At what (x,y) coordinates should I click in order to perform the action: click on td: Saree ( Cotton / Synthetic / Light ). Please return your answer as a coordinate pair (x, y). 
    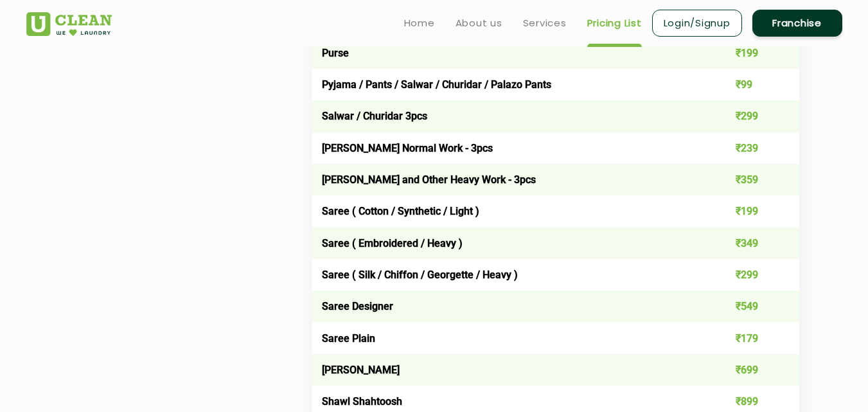
    Looking at the image, I should click on (507, 211).